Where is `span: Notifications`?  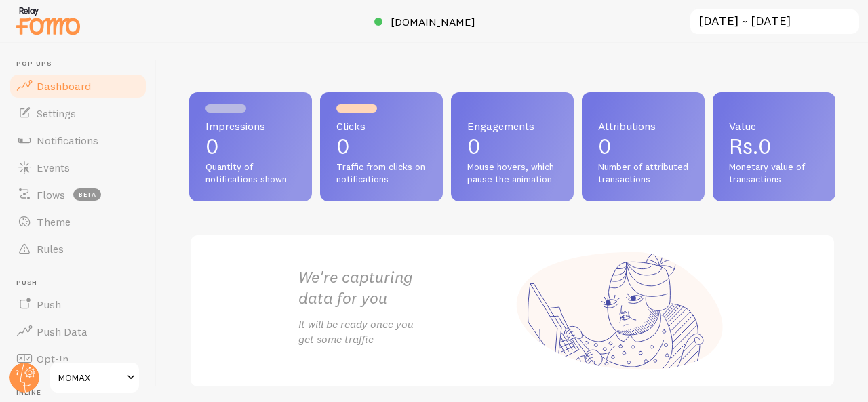
span: Notifications is located at coordinates (67, 140).